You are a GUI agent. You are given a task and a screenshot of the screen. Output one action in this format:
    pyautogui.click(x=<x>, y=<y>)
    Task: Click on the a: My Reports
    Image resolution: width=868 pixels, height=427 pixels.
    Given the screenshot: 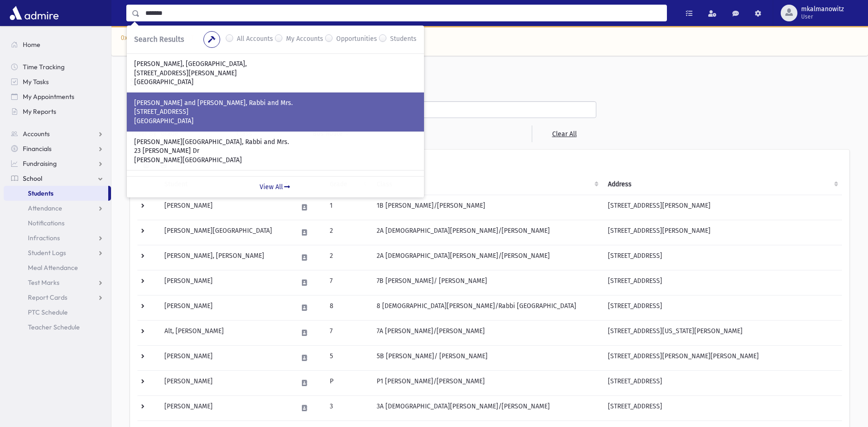 What is the action you would take?
    pyautogui.click(x=57, y=112)
    